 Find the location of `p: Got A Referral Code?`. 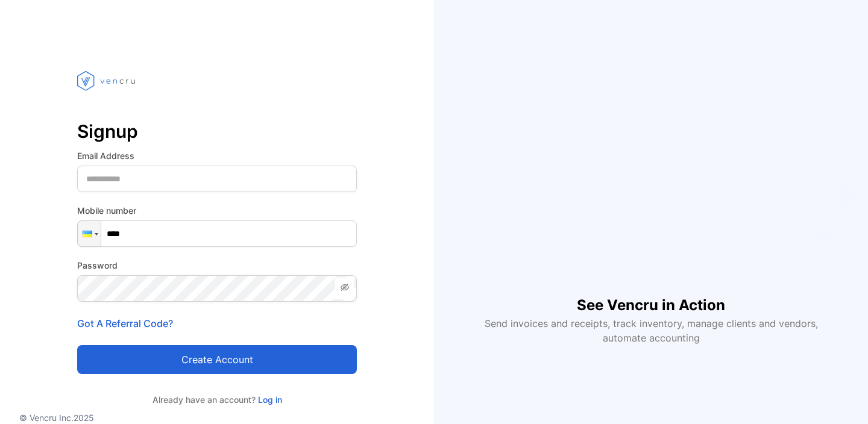

p: Got A Referral Code? is located at coordinates (217, 324).